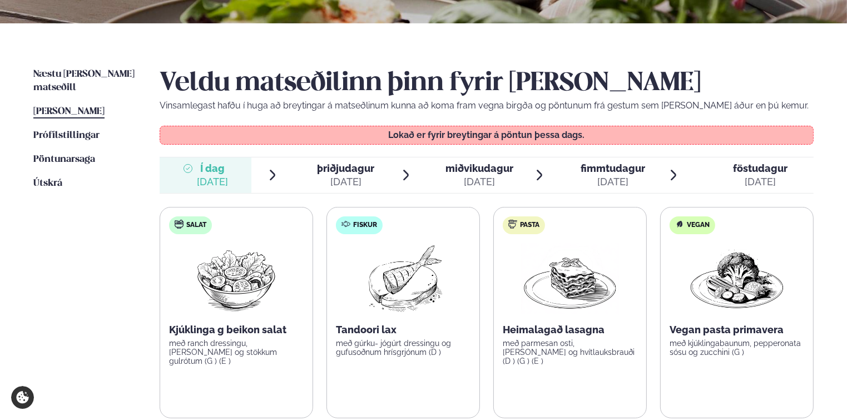 The height and width of the screenshot is (420, 847). What do you see at coordinates (698, 225) in the screenshot?
I see `span: Vegan` at bounding box center [698, 225].